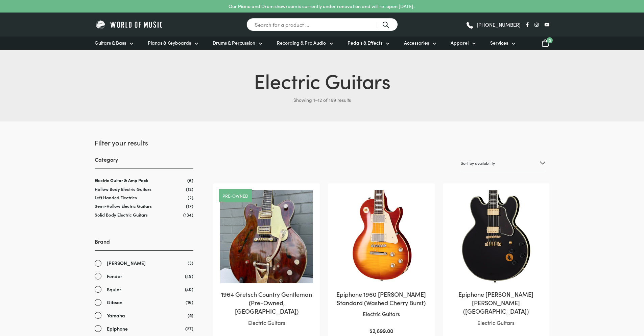 The image size is (644, 336). What do you see at coordinates (550, 40) in the screenshot?
I see `span: 0` at bounding box center [550, 40].